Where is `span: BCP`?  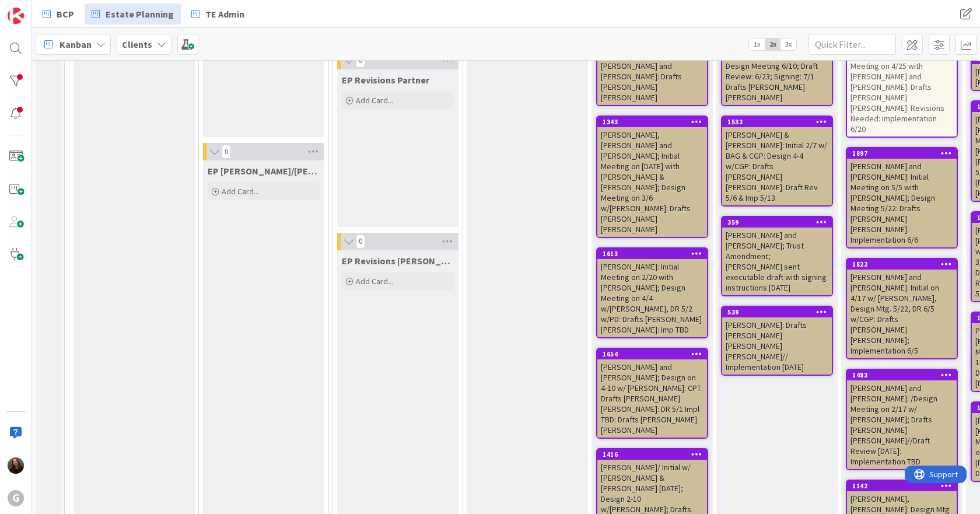
span: BCP is located at coordinates (65, 14).